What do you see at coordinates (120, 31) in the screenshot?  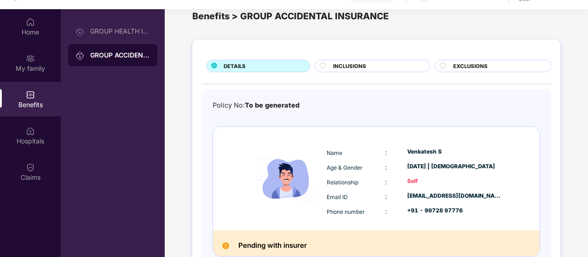 I see `div: GROUP HEALTH INSURANCE` at bounding box center [120, 31].